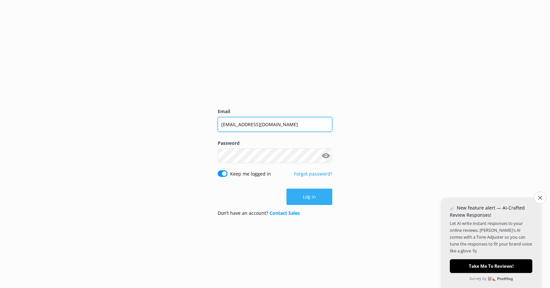 The height and width of the screenshot is (288, 550). Describe the element at coordinates (258, 213) in the screenshot. I see `p: Don’t have an account?` at that location.